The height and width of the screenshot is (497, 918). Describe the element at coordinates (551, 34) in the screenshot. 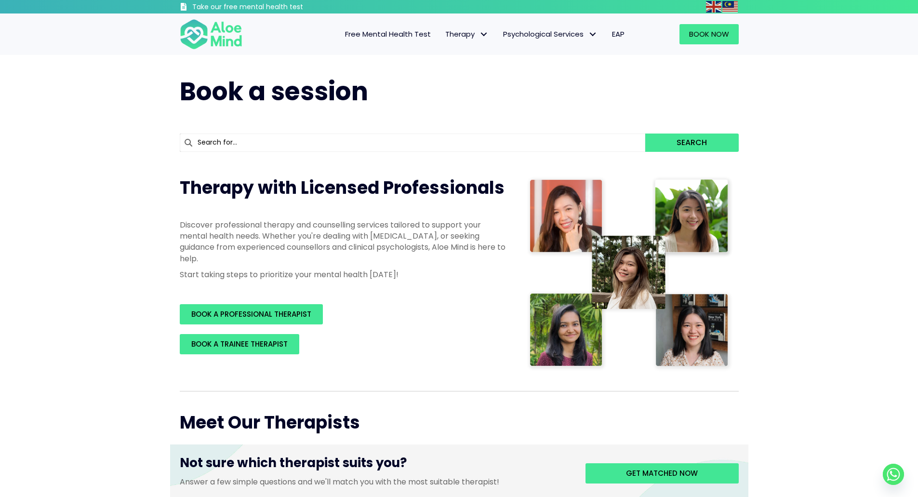

I see `span: Psychological Services` at that location.